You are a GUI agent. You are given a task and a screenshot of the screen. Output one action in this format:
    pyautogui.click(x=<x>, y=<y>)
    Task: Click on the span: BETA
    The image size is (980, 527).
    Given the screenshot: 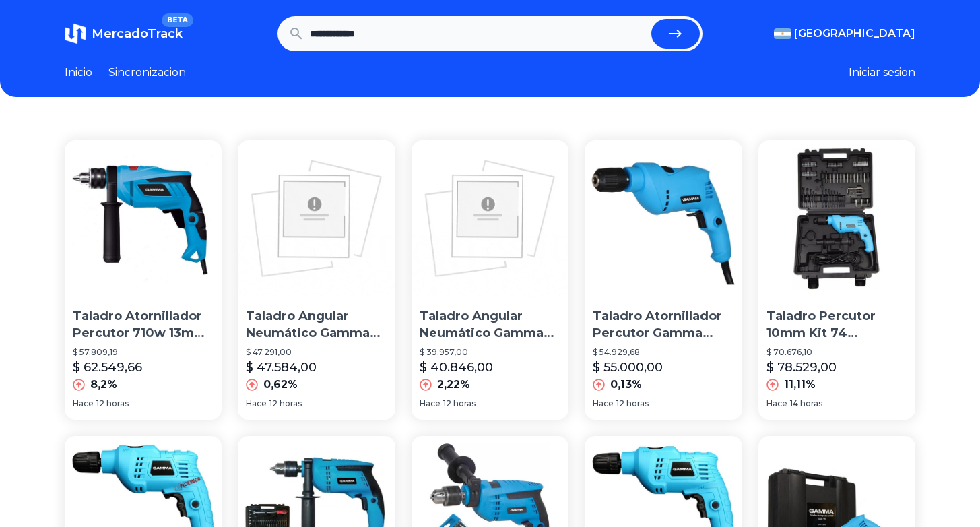 What is the action you would take?
    pyautogui.click(x=177, y=21)
    